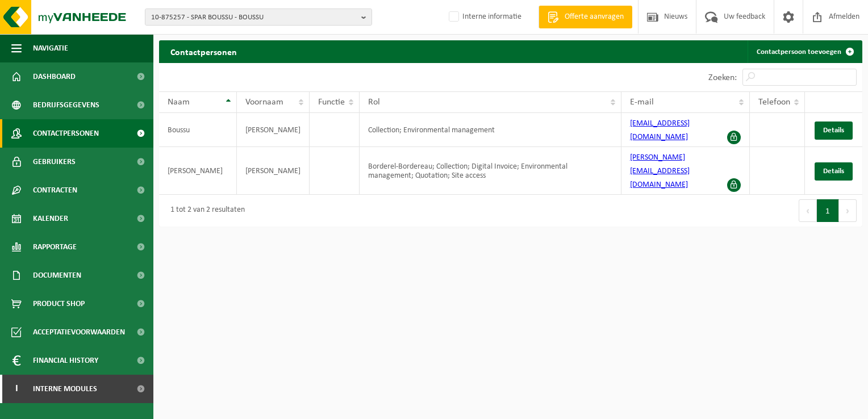 The height and width of the screenshot is (419, 868). Describe the element at coordinates (847, 211) in the screenshot. I see `button: Next` at that location.